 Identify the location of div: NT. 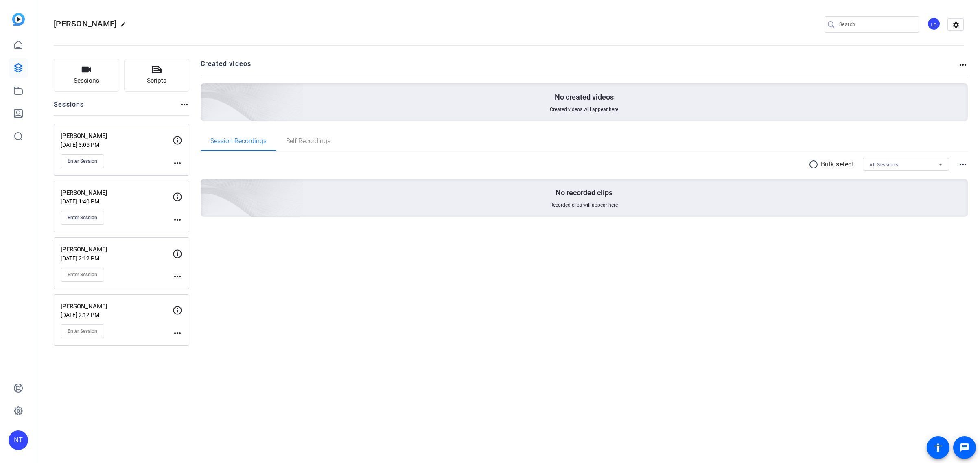
(19, 440).